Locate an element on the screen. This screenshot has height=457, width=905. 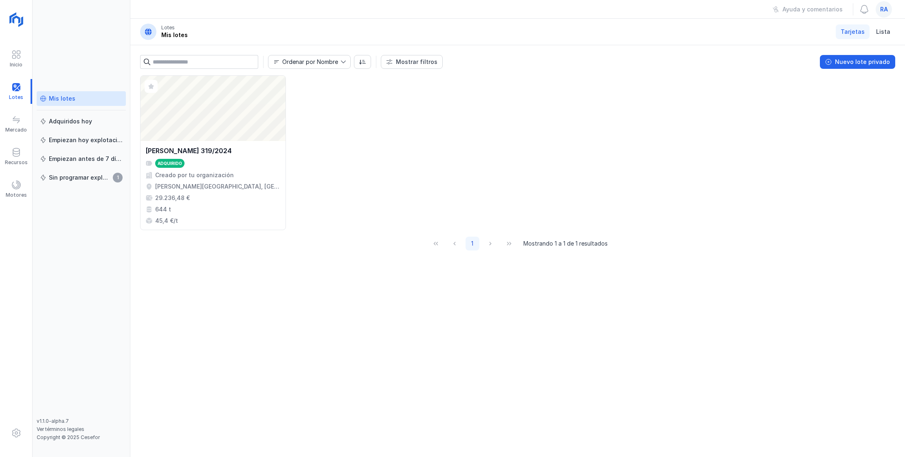
span: Lista is located at coordinates (883, 32).